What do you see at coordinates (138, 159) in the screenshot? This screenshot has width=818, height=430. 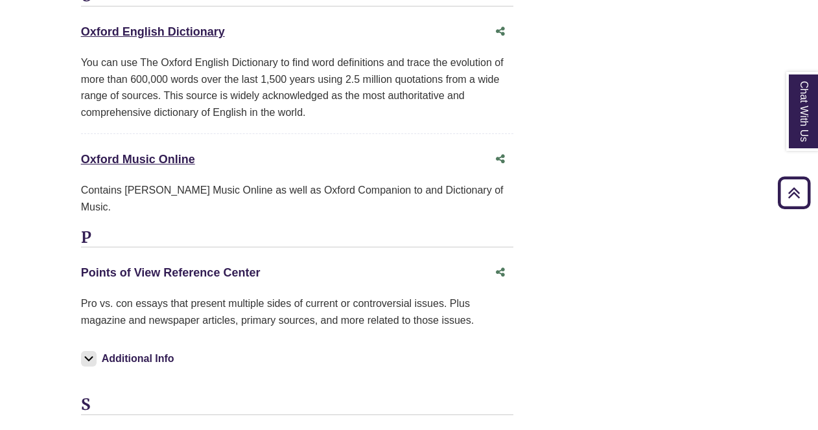 I see `a: Oxford Music Online` at bounding box center [138, 159].